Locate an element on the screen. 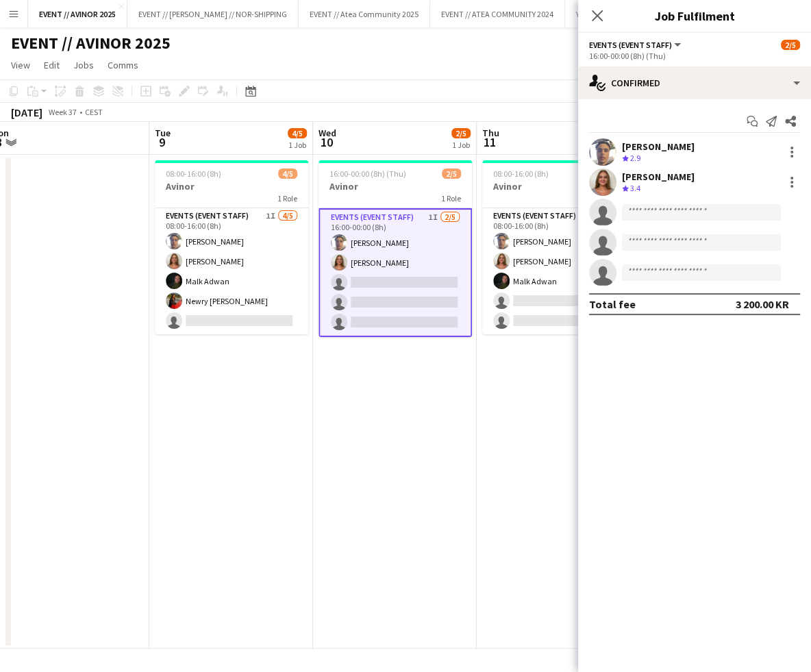 The image size is (811, 672). button: EVENT // ATEA COMMUNITY 2024 is located at coordinates (498, 13).